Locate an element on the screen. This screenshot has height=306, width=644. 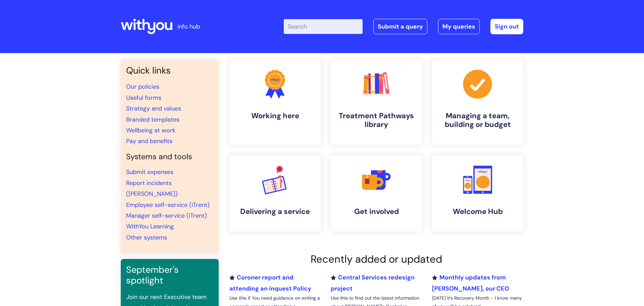
a: Working here is located at coordinates (275, 102).